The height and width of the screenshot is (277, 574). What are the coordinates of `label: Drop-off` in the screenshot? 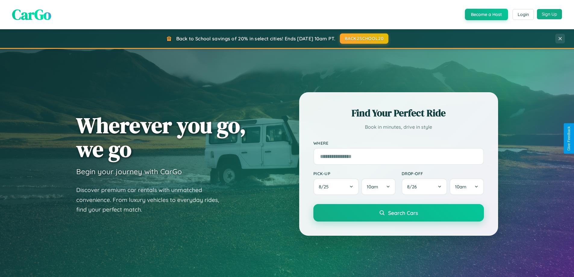 It's located at (443, 173).